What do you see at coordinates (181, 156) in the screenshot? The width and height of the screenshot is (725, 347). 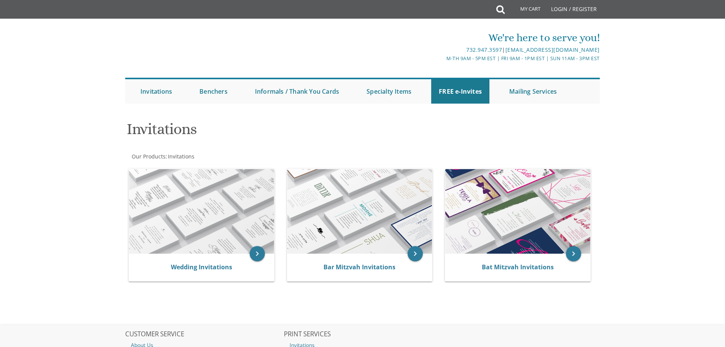 I see `span: Invitations` at bounding box center [181, 156].